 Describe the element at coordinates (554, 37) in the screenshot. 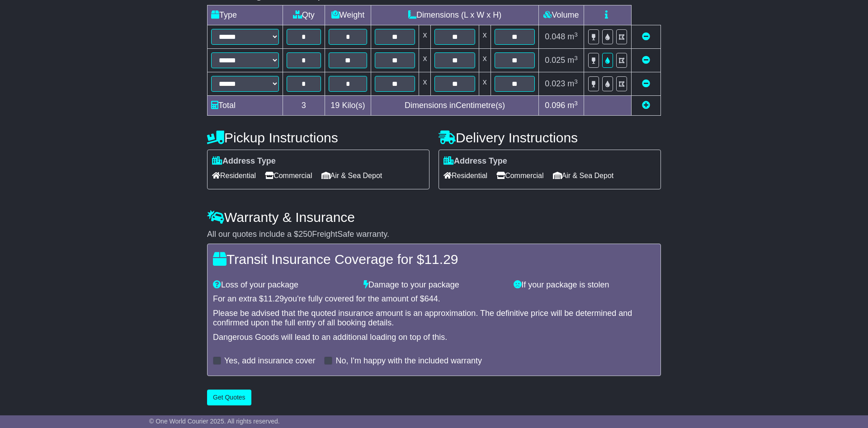

I see `span: 0.048` at that location.